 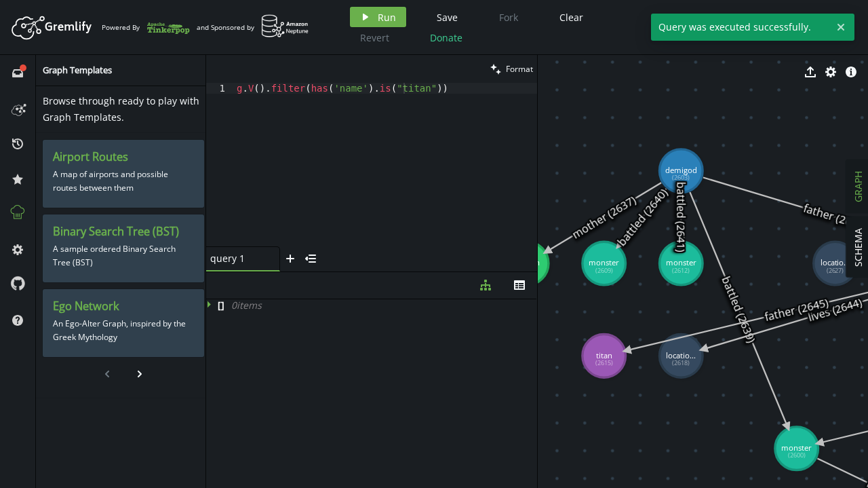 What do you see at coordinates (377, 17) in the screenshot?
I see `button: Run` at bounding box center [377, 17].